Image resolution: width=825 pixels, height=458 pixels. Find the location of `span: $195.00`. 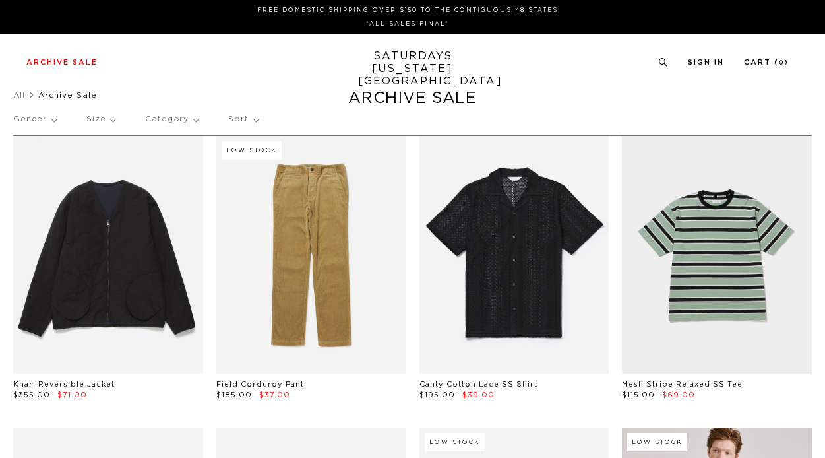

span: $195.00 is located at coordinates (437, 394).